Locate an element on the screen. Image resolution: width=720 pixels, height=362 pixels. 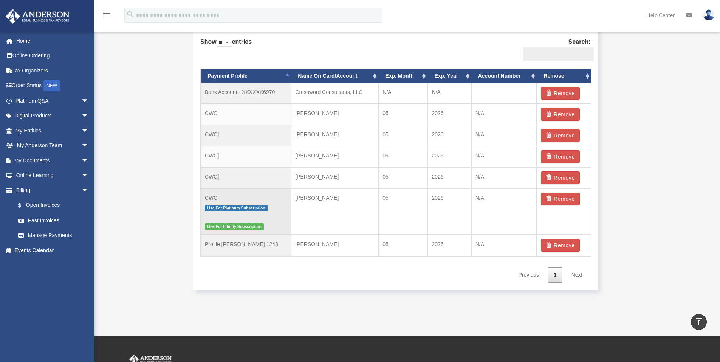
label: Show entries is located at coordinates (226, 46).